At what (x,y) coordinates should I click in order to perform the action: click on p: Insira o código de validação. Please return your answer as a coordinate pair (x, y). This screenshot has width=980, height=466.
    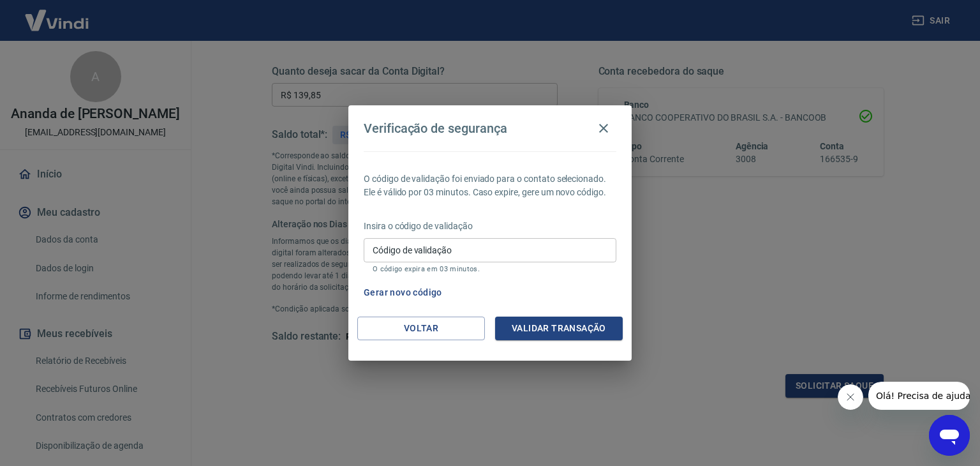
    Looking at the image, I should click on (490, 225).